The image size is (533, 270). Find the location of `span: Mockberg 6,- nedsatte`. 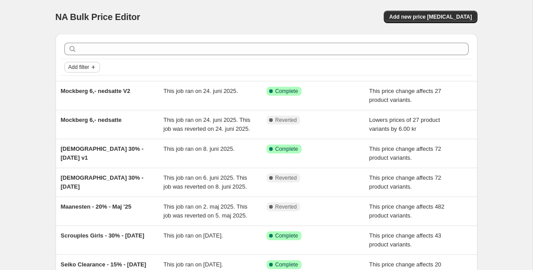

span: Mockberg 6,- nedsatte is located at coordinates (91, 119).